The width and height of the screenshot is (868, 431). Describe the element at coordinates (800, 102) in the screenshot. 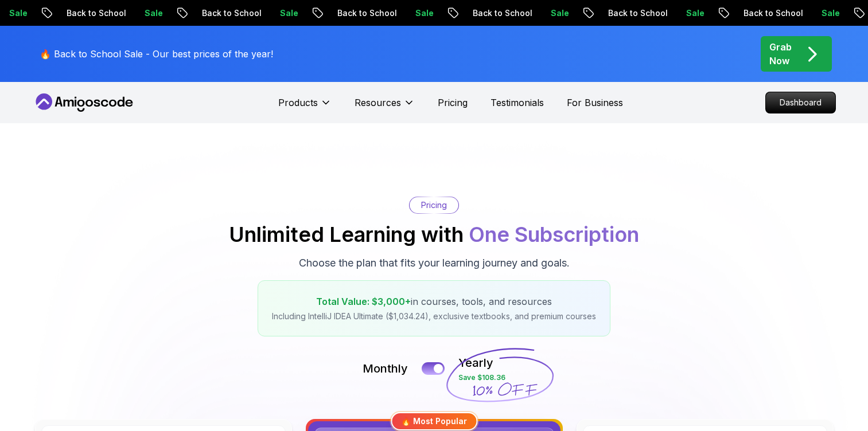

I see `p: Dashboard` at that location.